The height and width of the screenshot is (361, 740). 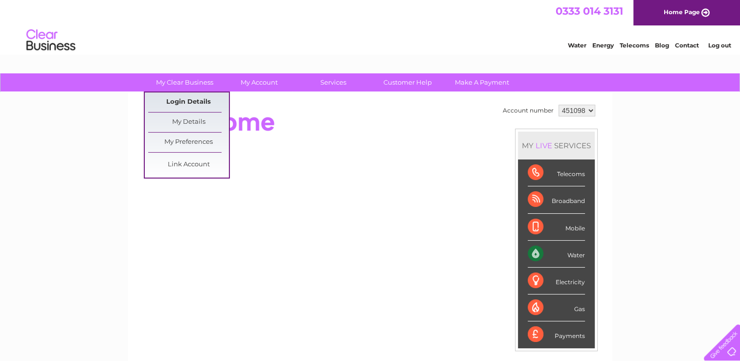 I want to click on a: Services, so click(x=333, y=82).